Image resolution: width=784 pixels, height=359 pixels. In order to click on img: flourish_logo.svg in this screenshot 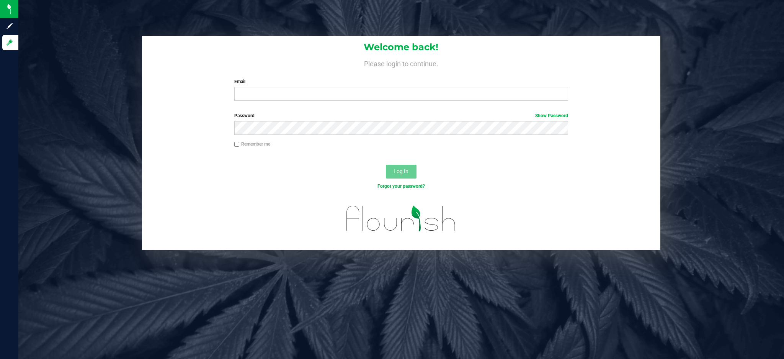, I will do `click(401, 218)`.